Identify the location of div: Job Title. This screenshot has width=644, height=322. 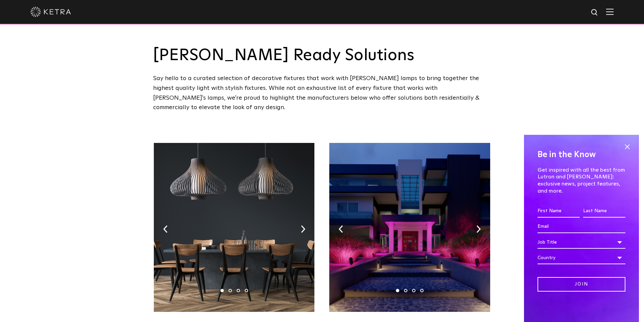
(581, 242).